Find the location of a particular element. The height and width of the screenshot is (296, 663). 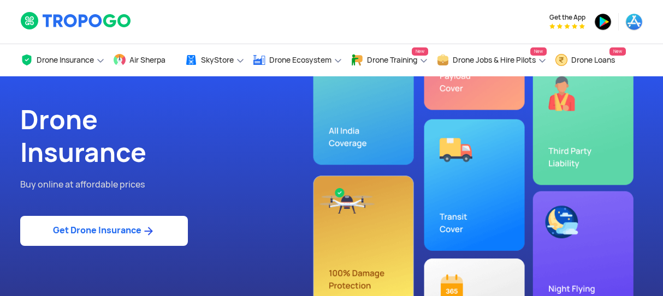

a: Drone Insurance is located at coordinates (62, 60).